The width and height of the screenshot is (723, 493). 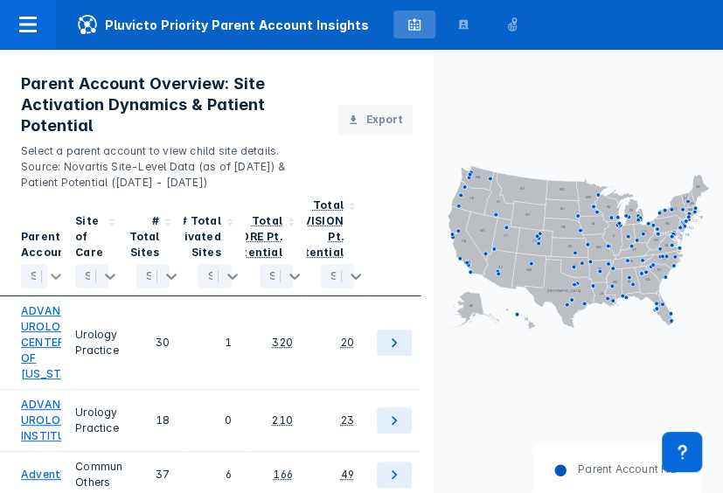 I want to click on div: 210, so click(x=282, y=420).